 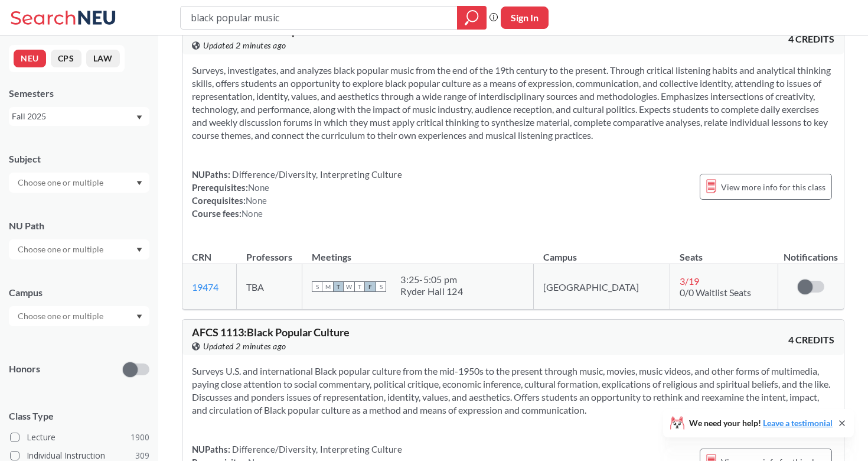 I want to click on div: Subject, so click(x=79, y=159).